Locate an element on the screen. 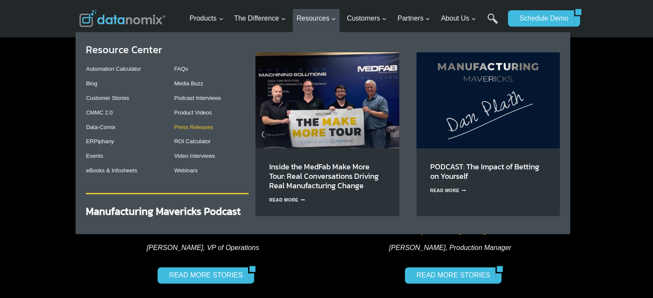  a: CMMC 2.0 is located at coordinates (99, 112).